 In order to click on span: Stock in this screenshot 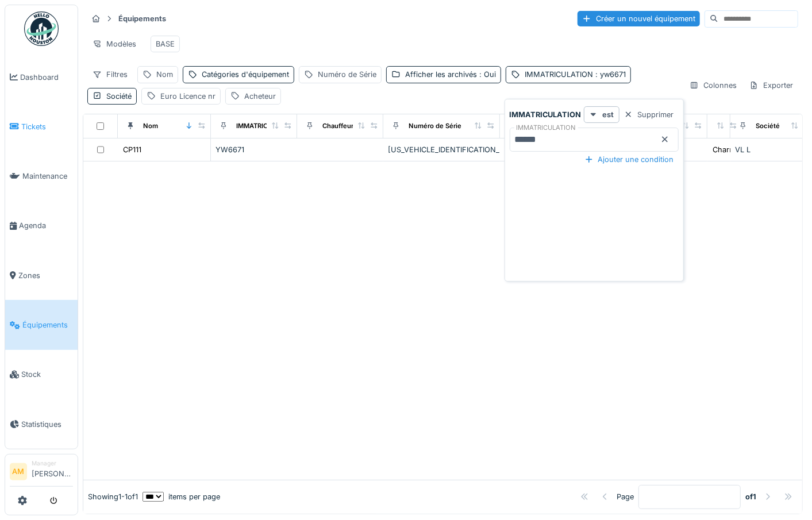, I will do `click(47, 374)`.